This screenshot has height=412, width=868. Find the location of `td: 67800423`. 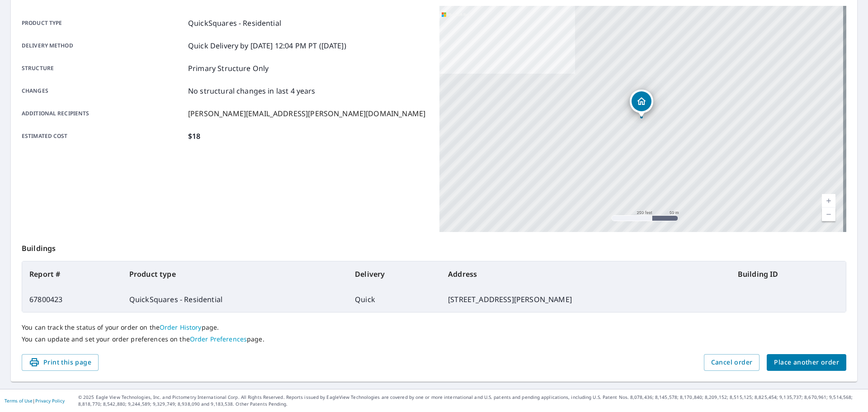

td: 67800423 is located at coordinates (72, 299).